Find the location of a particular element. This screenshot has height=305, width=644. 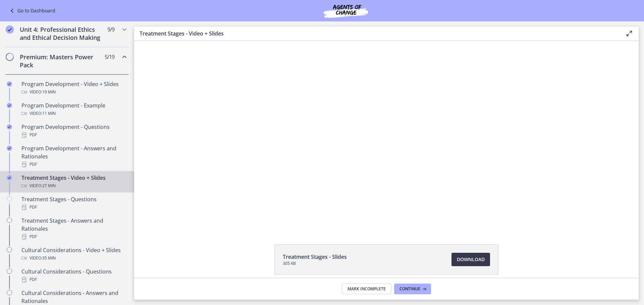

h2: Unit 4: Professional Ethics and Ethical Decision Making is located at coordinates (61, 34).